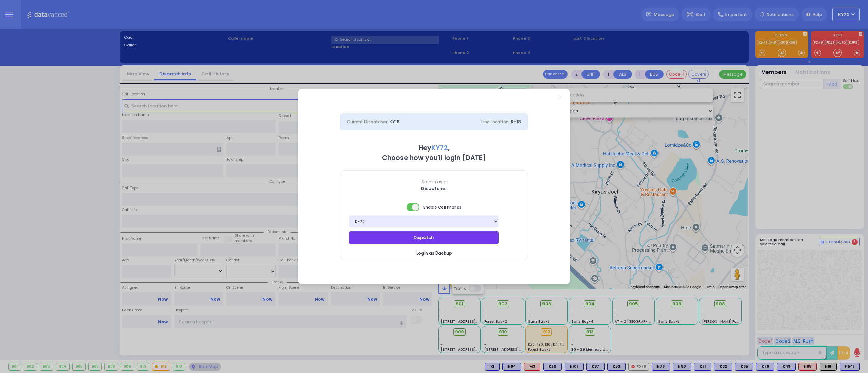 The height and width of the screenshot is (373, 868). I want to click on button: Dispatch, so click(424, 238).